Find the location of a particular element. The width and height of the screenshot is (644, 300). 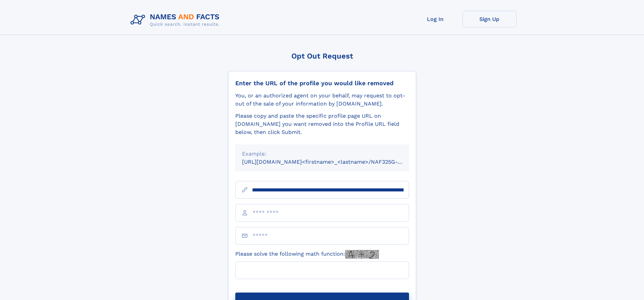

a: Sign Up is located at coordinates (489, 19).